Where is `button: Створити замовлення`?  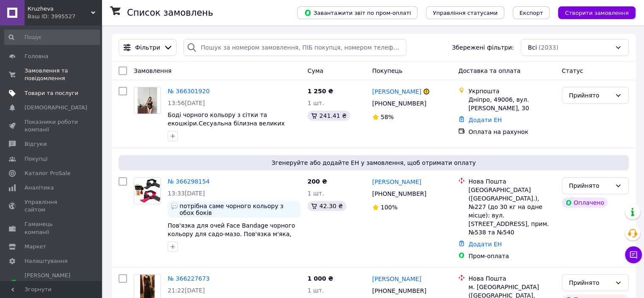
button: Створити замовлення is located at coordinates (596, 12).